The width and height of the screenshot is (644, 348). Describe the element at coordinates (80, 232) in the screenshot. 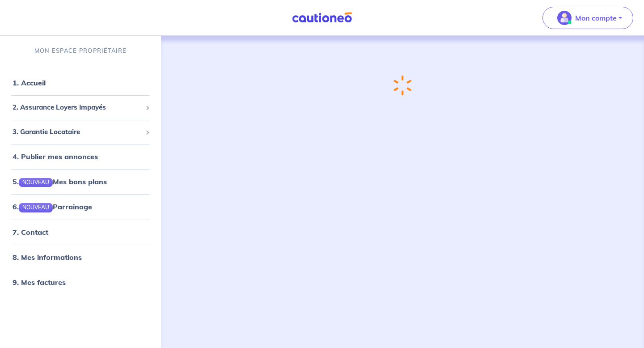

I see `div: 7. Contact` at that location.